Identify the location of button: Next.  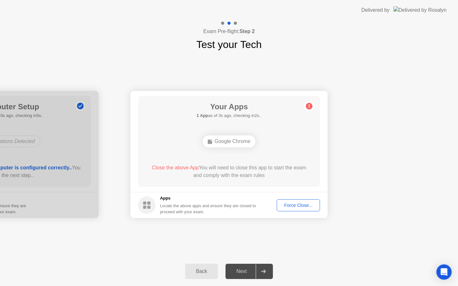
(249, 272).